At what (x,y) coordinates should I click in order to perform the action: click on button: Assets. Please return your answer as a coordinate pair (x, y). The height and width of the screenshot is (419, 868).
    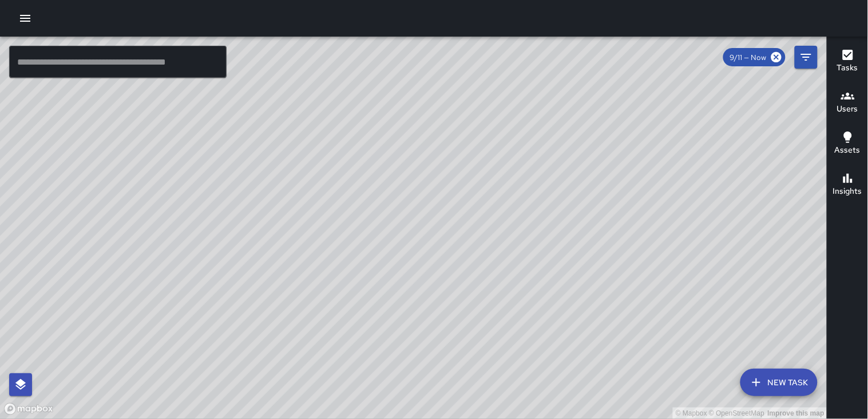
    Looking at the image, I should click on (848, 144).